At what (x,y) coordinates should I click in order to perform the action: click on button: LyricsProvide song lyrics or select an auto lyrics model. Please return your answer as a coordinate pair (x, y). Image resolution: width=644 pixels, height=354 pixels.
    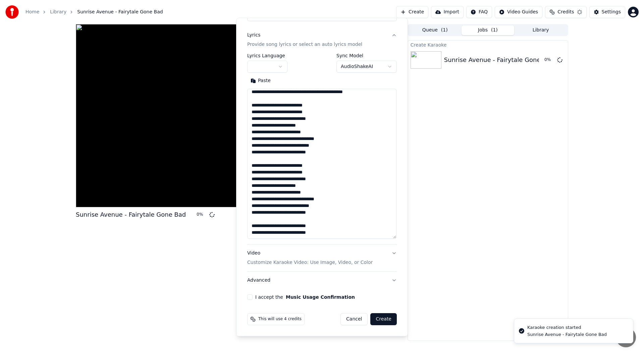
    Looking at the image, I should click on (322, 40).